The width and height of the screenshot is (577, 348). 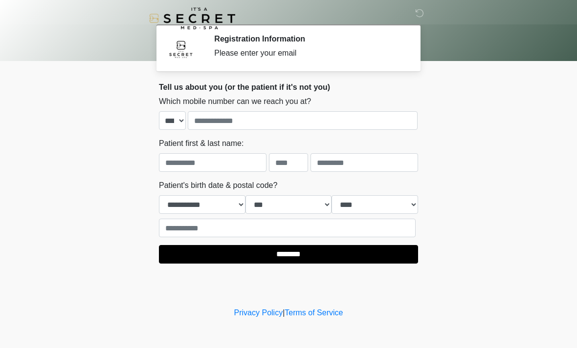 I want to click on label: Patient first & last name:, so click(x=201, y=144).